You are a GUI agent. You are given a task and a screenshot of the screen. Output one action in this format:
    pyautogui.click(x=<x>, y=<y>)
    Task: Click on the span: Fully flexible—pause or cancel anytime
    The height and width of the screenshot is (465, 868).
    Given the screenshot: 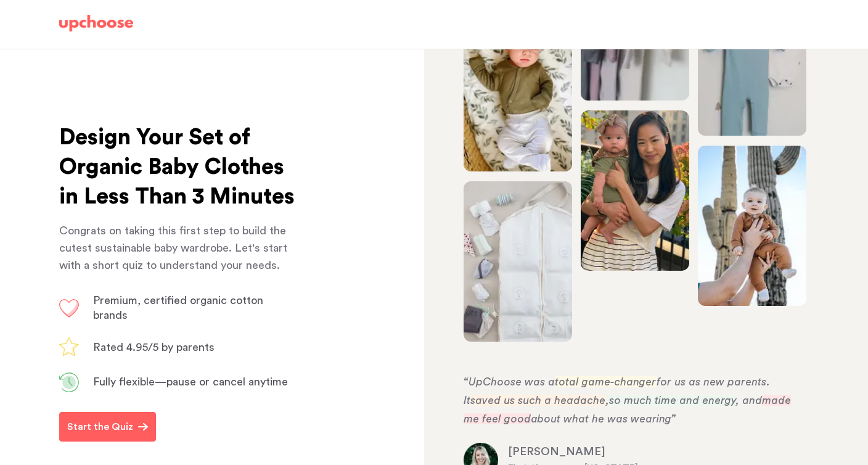 What is the action you would take?
    pyautogui.click(x=190, y=382)
    